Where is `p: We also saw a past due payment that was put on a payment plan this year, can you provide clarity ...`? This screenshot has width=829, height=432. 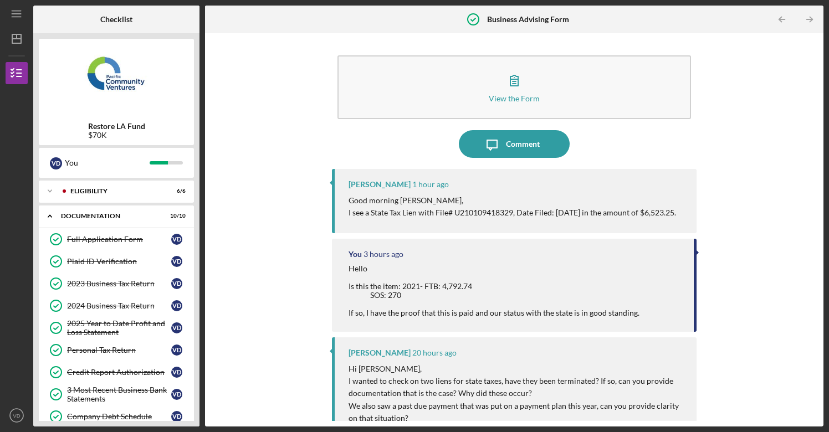 p: We also saw a past due payment that was put on a payment plan this year, can you provide clarity ... is located at coordinates (517, 412).